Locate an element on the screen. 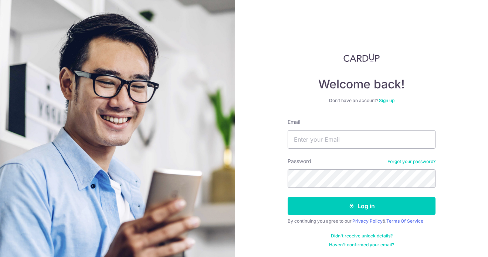 The image size is (488, 257). button: Log in is located at coordinates (362, 206).